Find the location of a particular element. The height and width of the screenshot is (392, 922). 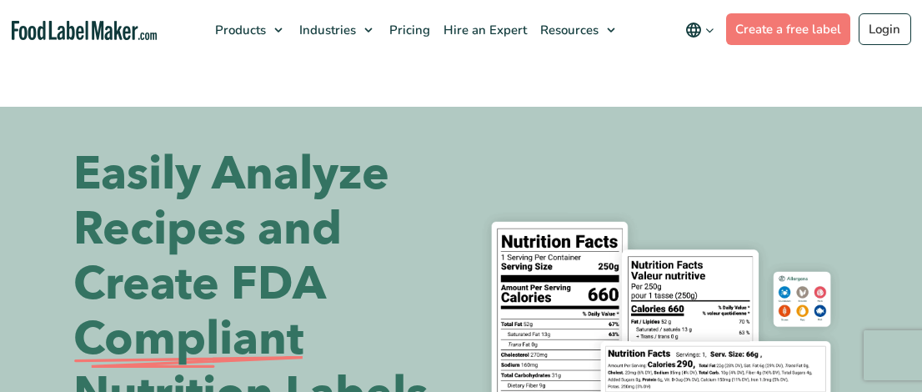

span: Hire an Expert is located at coordinates (484, 30).